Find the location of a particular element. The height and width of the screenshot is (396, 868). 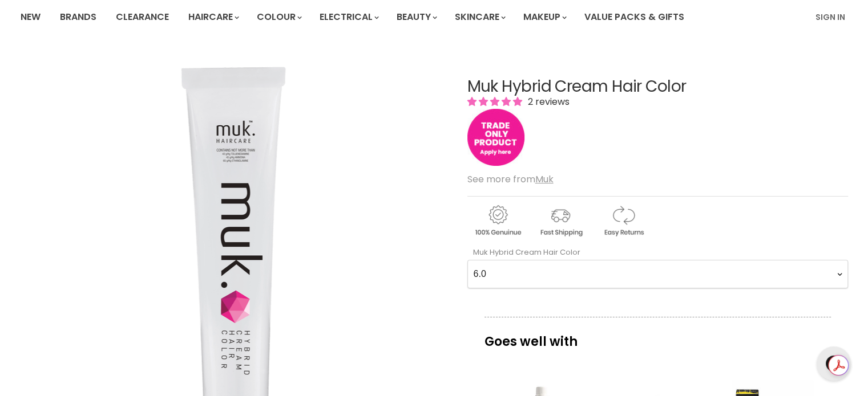

a: Sign In is located at coordinates (830, 17).